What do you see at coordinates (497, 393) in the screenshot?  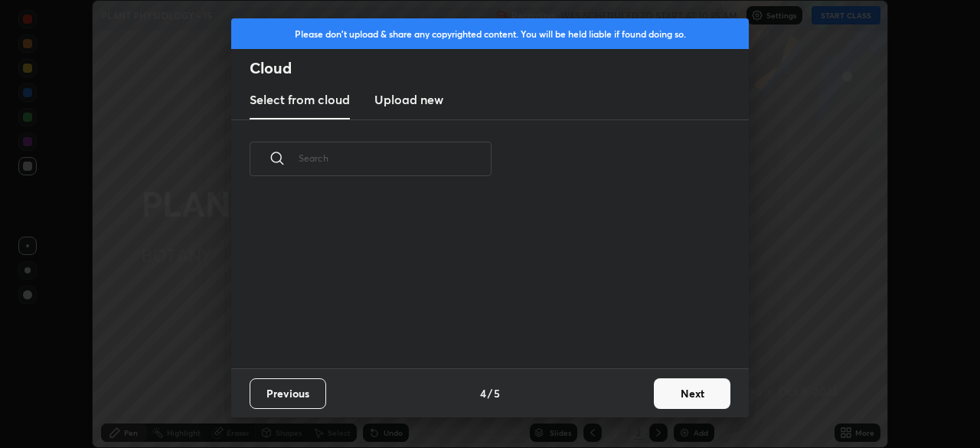 I see `h4: 5` at bounding box center [497, 393].